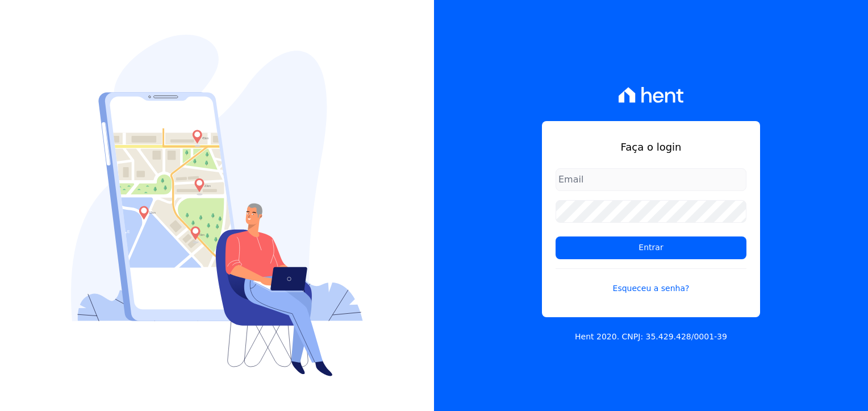 Image resolution: width=868 pixels, height=411 pixels. Describe the element at coordinates (651, 247) in the screenshot. I see `input: Entrar` at that location.